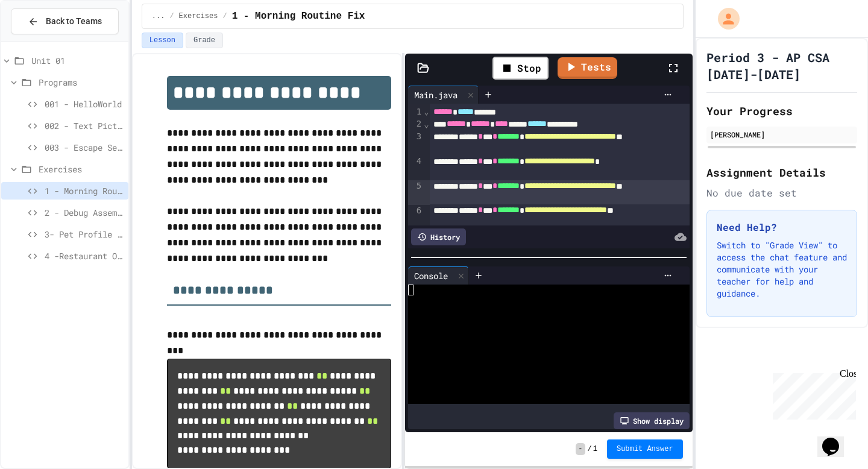  What do you see at coordinates (416, 192) in the screenshot?
I see `div: 5` at bounding box center [416, 192].